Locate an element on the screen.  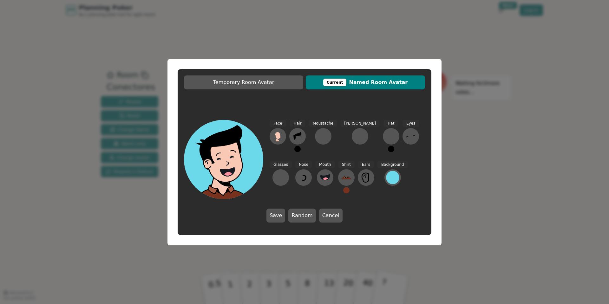
span: Face is located at coordinates (278, 123).